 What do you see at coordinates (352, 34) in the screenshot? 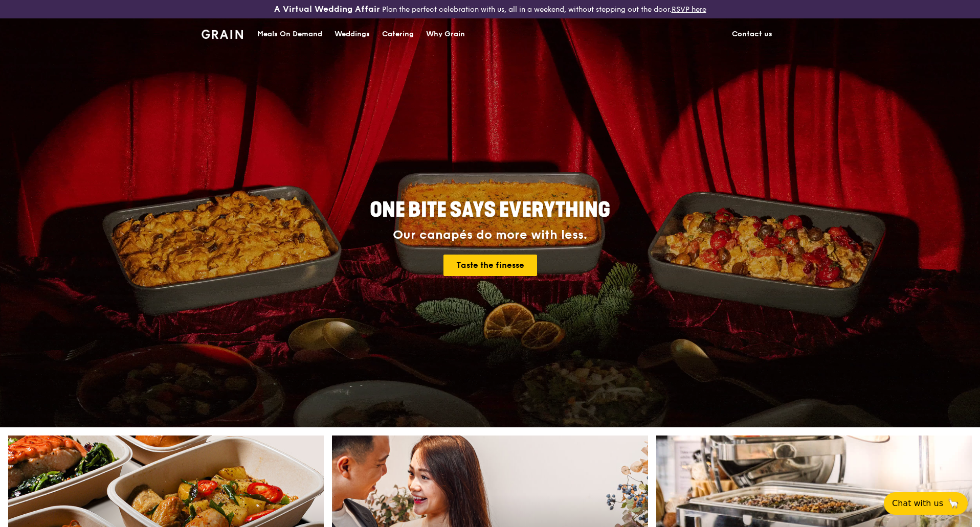
I see `a: Weddings` at bounding box center [352, 34].